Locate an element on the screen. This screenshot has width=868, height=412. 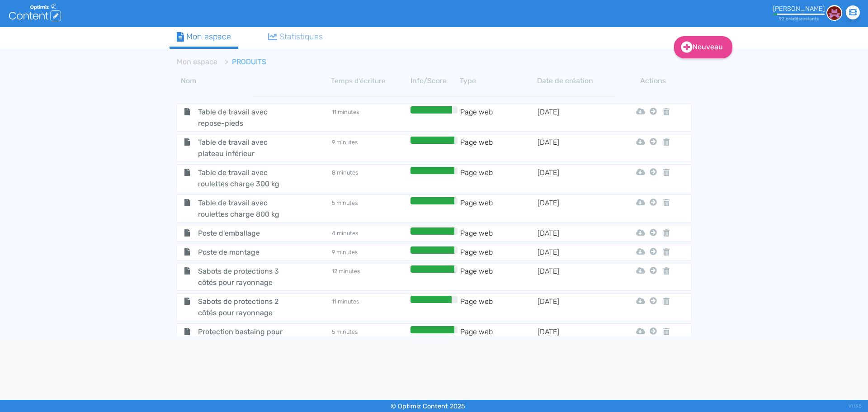
span: Table de travail avec roulettes charge 300 kg is located at coordinates (242, 178).